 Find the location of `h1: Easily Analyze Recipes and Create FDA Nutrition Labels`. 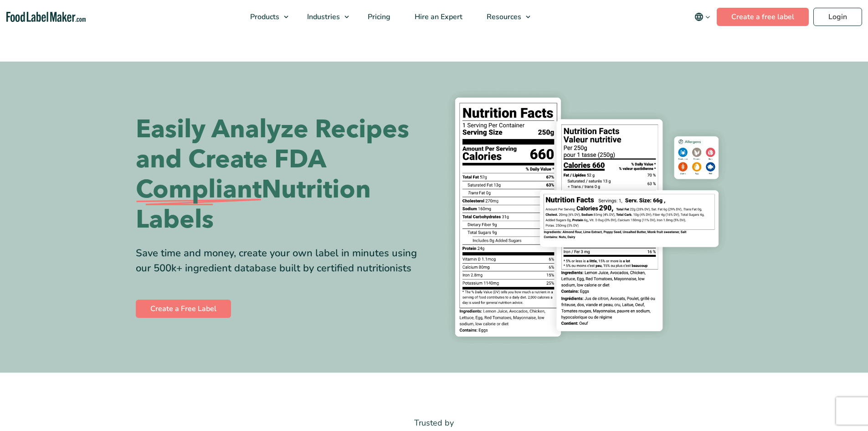

h1: Easily Analyze Recipes and Create FDA Nutrition Labels is located at coordinates (281, 175).